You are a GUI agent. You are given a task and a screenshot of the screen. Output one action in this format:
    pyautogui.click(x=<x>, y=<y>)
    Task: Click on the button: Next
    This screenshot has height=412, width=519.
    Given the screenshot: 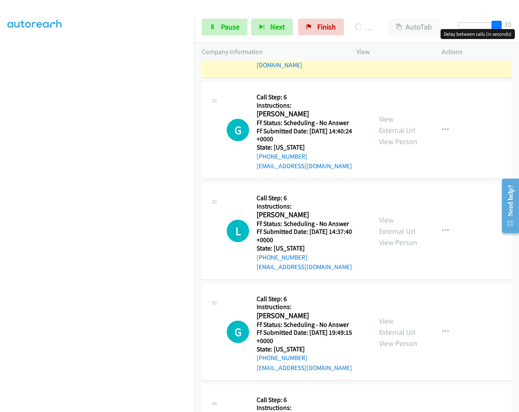 What is the action you would take?
    pyautogui.click(x=272, y=27)
    